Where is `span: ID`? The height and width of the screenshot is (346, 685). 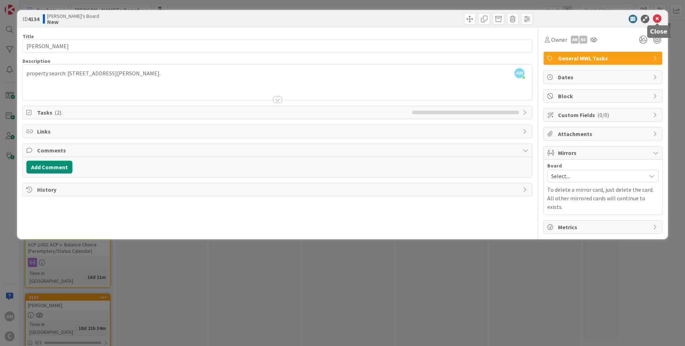
span: ID is located at coordinates (31, 19).